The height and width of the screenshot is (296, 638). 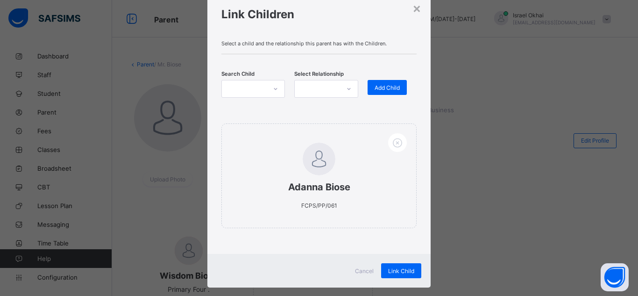 What do you see at coordinates (319, 43) in the screenshot?
I see `span: Select a child and the relationship this parent has with the Children.` at bounding box center [319, 43].